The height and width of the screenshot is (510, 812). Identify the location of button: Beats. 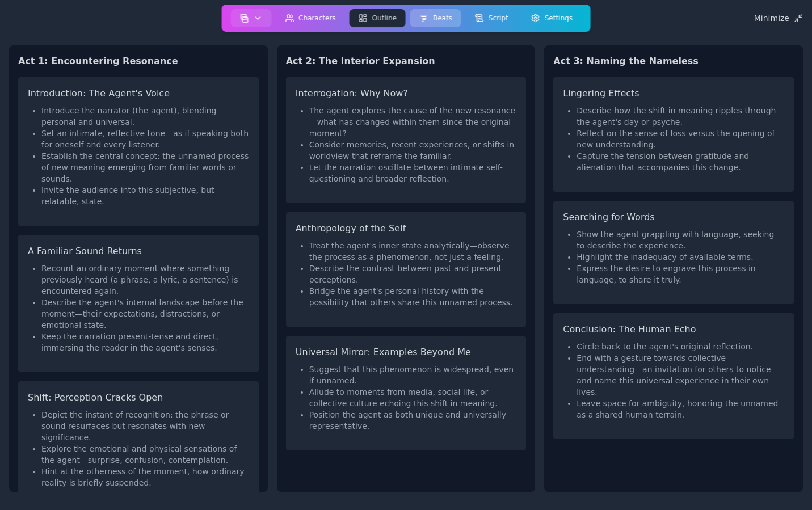
(436, 18).